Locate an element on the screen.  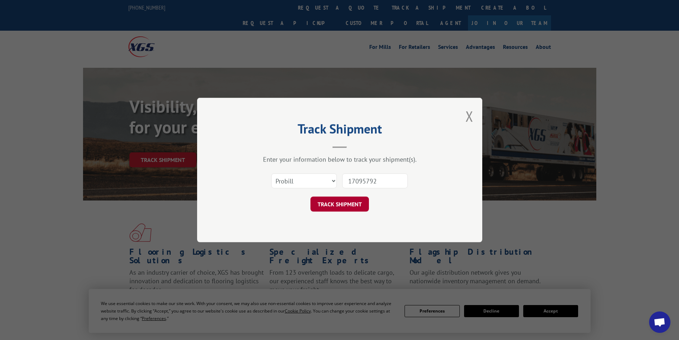
button: TRACK SHIPMENT is located at coordinates (340, 204).